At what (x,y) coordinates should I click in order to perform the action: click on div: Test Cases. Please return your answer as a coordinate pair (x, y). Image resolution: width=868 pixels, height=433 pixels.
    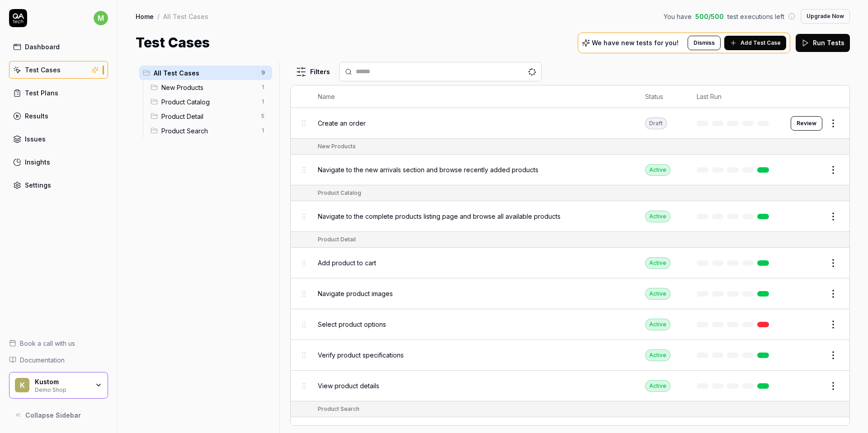
    Looking at the image, I should click on (42, 70).